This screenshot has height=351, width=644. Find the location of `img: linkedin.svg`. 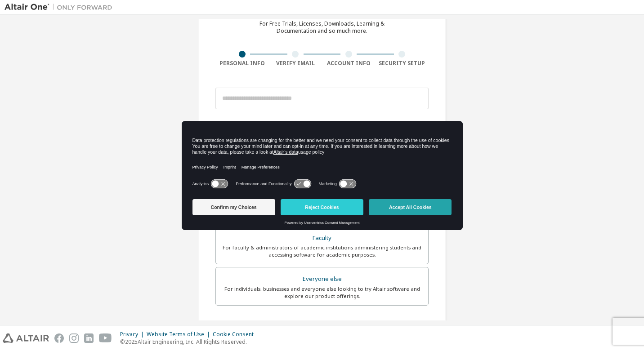

img: linkedin.svg is located at coordinates (88, 338).